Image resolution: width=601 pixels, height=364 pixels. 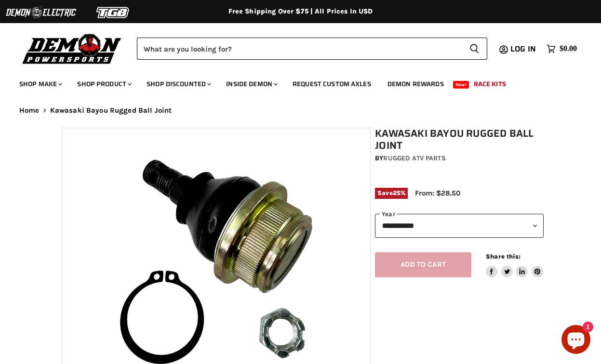 I want to click on aside: Share this:, so click(x=514, y=265).